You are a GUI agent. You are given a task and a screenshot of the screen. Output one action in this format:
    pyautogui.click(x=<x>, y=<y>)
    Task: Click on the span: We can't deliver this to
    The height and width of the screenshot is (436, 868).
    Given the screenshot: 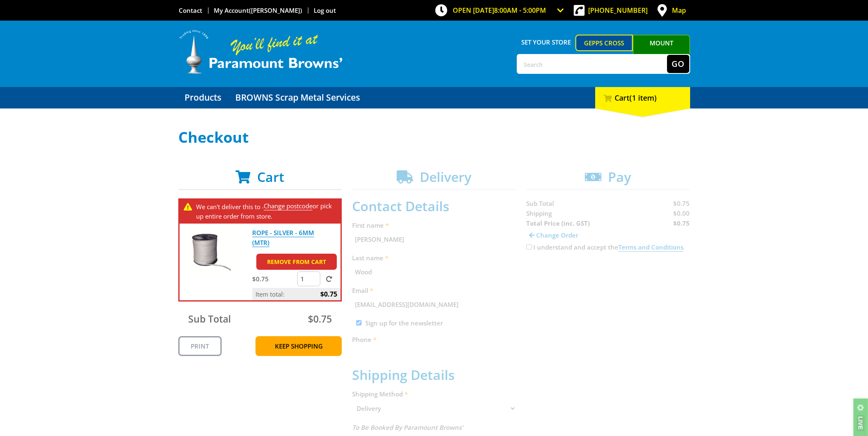 What is the action you would take?
    pyautogui.click(x=228, y=207)
    